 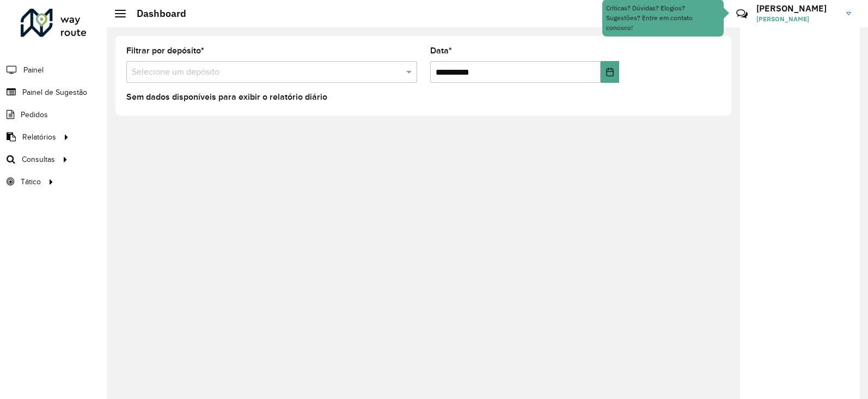 What do you see at coordinates (441, 50) in the screenshot?
I see `label: Data` at bounding box center [441, 50].